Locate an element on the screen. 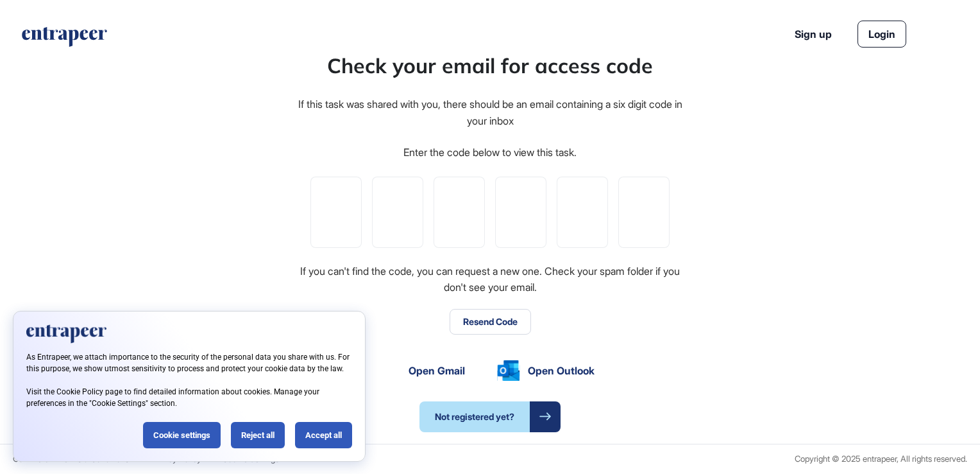  span: Open Outlook is located at coordinates (561, 370).